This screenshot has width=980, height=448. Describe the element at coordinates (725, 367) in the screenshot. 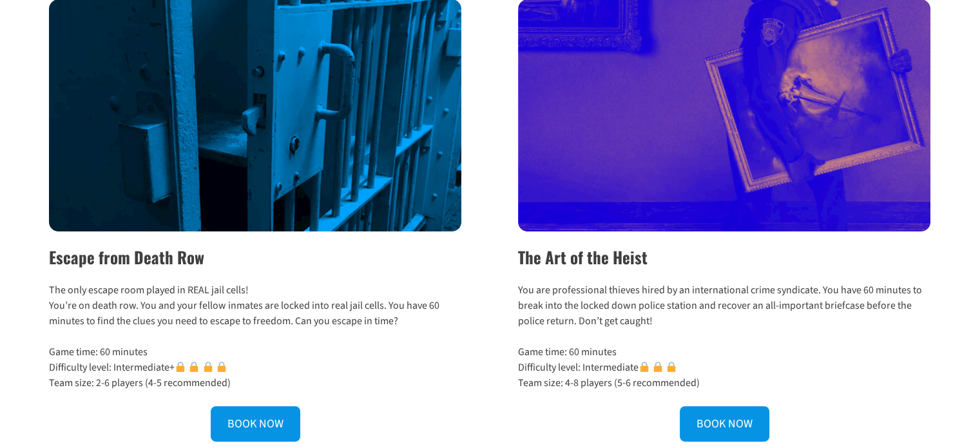

I see `p: Game time: 60 minutes Difficulty level: Intermediate Team size: 4-8 players (5-6 recommended)` at that location.